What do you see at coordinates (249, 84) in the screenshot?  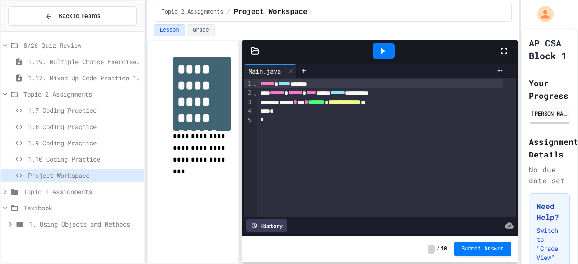 I see `div: 1` at bounding box center [249, 84].